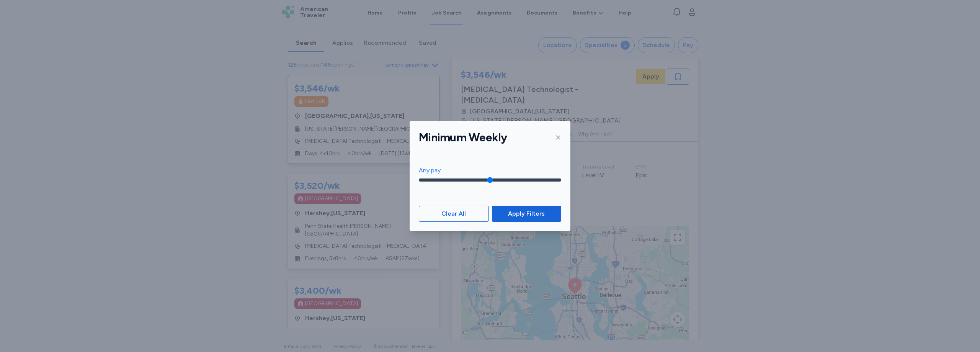 This screenshot has width=980, height=352. What do you see at coordinates (454, 214) in the screenshot?
I see `span: Clear All` at bounding box center [454, 214].